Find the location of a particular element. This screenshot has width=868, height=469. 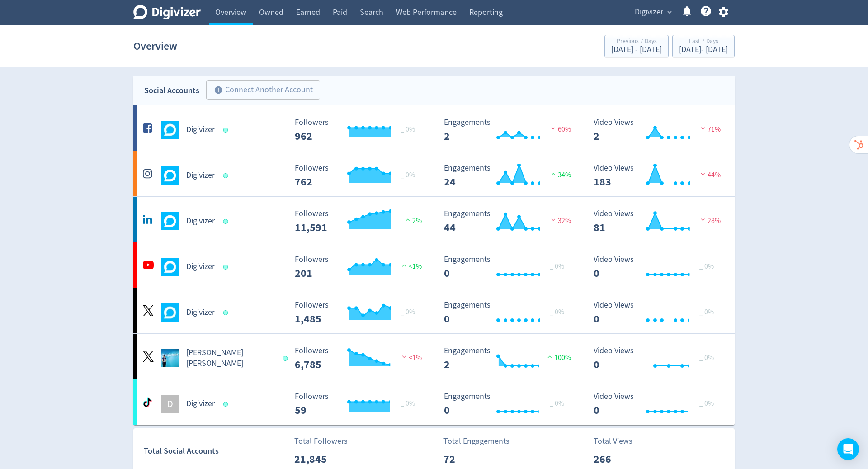

span: 28% is located at coordinates (710, 221).